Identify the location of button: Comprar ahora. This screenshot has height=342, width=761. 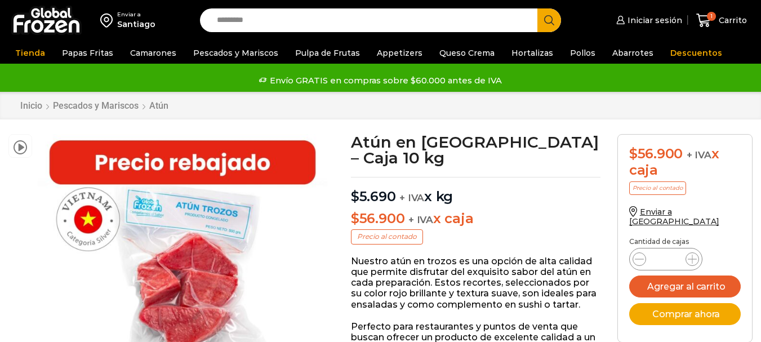
(685, 314).